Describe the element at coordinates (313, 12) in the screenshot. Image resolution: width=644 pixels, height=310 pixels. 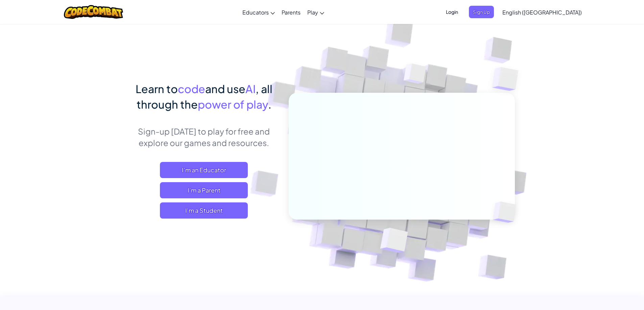
I see `span: Play` at that location.